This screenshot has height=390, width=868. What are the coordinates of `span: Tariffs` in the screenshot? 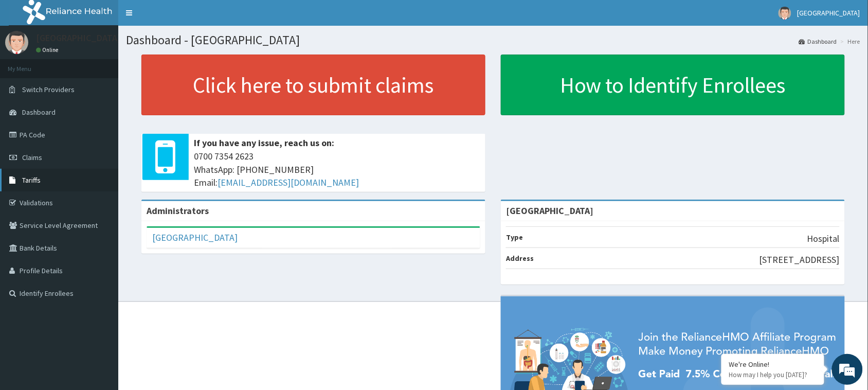 It's located at (31, 180).